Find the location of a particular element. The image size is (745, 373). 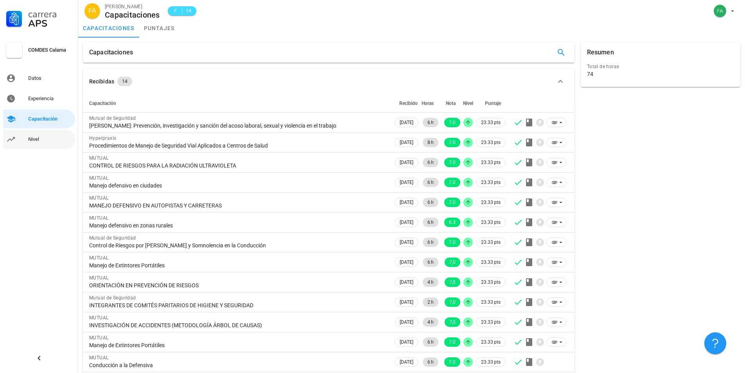

span: Horas is located at coordinates (428, 103).